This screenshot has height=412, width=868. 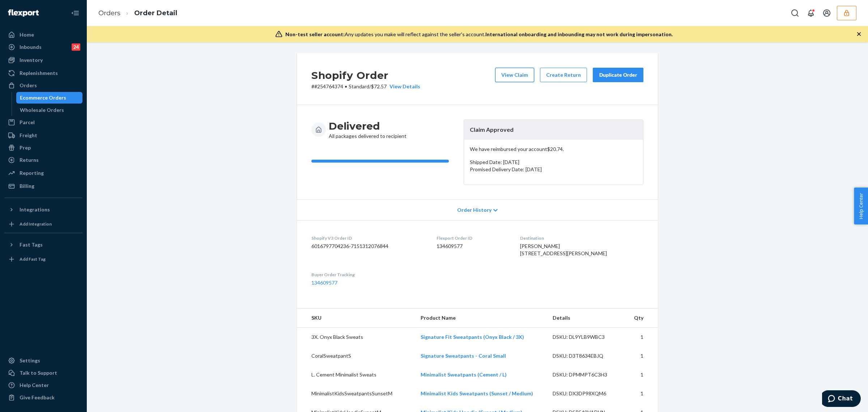 I want to click on a: Add Fast Tag, so click(x=43, y=259).